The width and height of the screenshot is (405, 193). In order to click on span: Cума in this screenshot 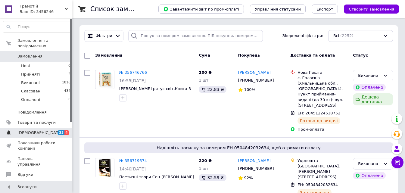, I will do `click(204, 55)`.